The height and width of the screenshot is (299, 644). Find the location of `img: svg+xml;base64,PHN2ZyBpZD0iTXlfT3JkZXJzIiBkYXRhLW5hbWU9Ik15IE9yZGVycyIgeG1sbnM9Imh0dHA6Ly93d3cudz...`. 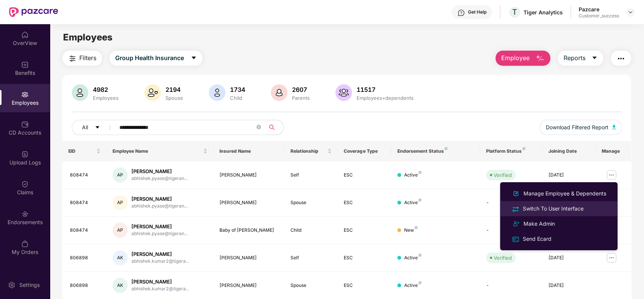

img: svg+xml;base64,PHN2ZyBpZD0iTXlfT3JkZXJzIiBkYXRhLW5hbWU9Ik15IE9yZGVycyIgeG1sbnM9Imh0dHA6Ly93d3cudz... is located at coordinates (25, 244).